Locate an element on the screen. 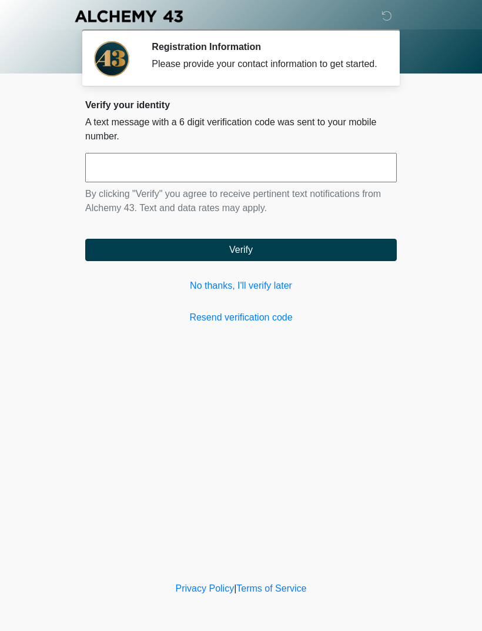 Image resolution: width=482 pixels, height=631 pixels. a: No thanks, I'll verify later is located at coordinates (241, 286).